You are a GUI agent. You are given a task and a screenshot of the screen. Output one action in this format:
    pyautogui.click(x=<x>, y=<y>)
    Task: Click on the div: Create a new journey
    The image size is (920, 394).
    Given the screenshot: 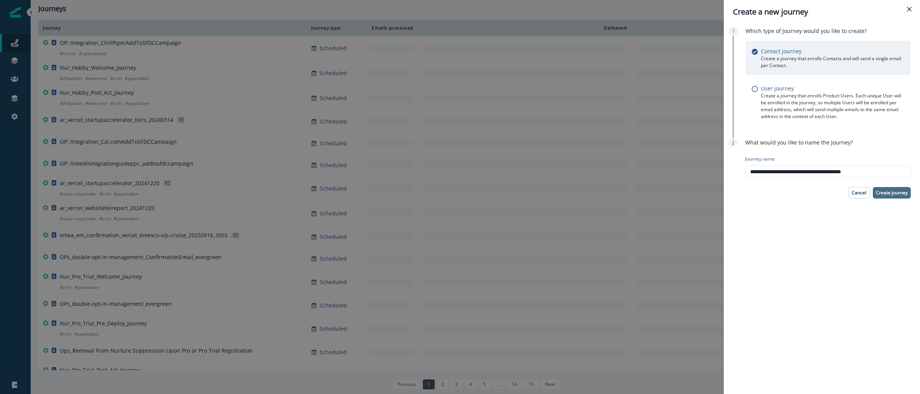 What is the action you would take?
    pyautogui.click(x=821, y=12)
    